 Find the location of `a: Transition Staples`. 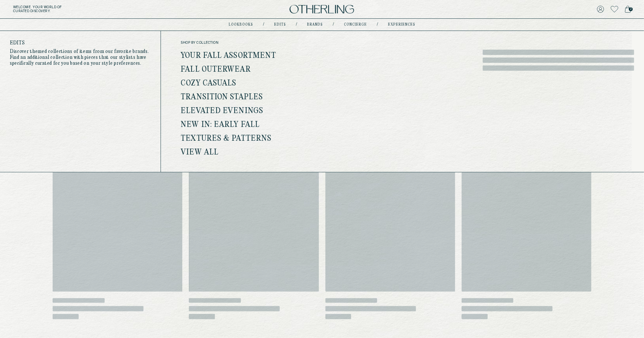

a: Transition Staples is located at coordinates (222, 97).